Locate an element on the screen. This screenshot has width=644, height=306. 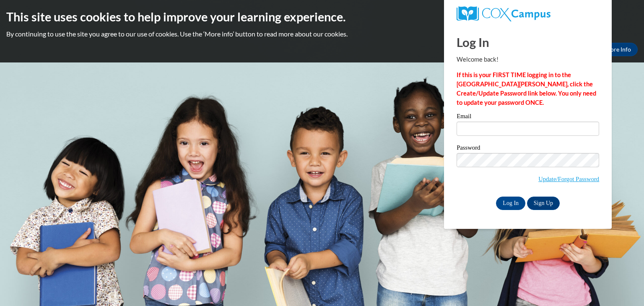
label: Password is located at coordinates (528, 149).